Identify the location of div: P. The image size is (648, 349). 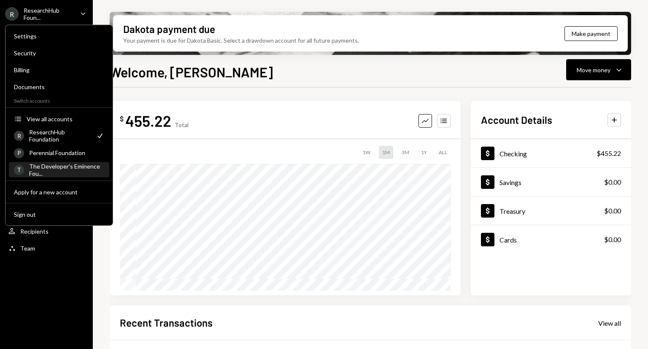
(19, 153).